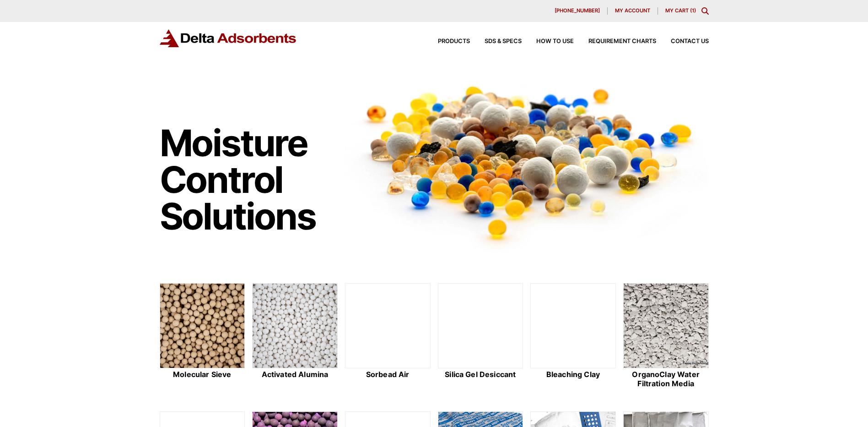 This screenshot has width=868, height=427. Describe the element at coordinates (705, 11) in the screenshot. I see `div: Toggle Modal Content` at that location.